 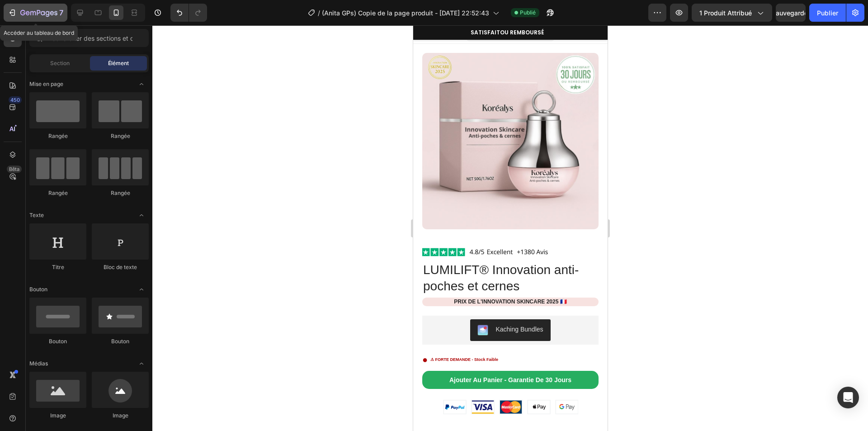 I want to click on font: 450, so click(x=15, y=100).